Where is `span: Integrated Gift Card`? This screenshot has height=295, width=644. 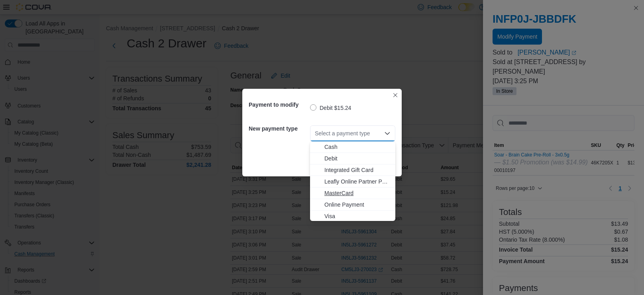
span: Integrated Gift Card is located at coordinates (357, 170).